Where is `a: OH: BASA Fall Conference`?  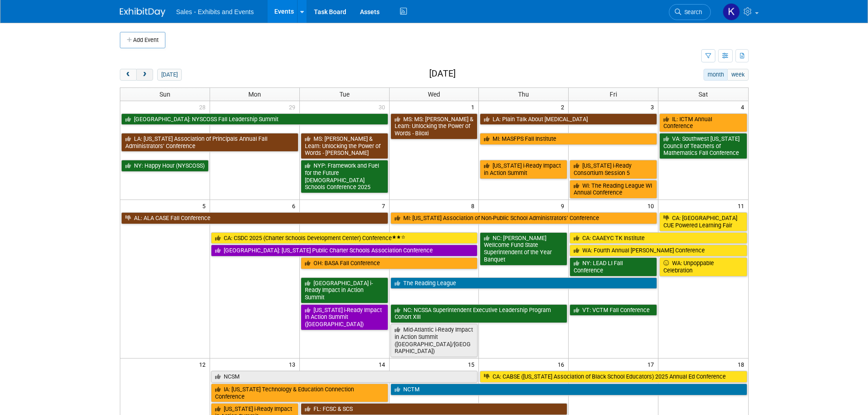
a: OH: BASA Fall Conference is located at coordinates (389, 263).